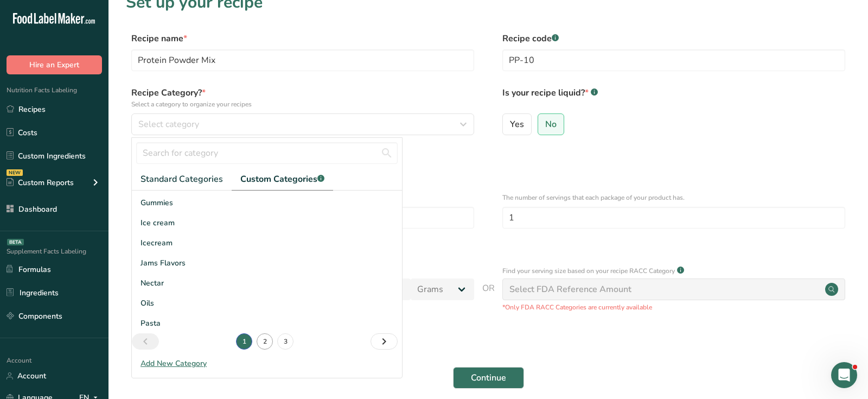 Image resolution: width=868 pixels, height=399 pixels. Describe the element at coordinates (303, 39) in the screenshot. I see `label: Recipe name` at that location.